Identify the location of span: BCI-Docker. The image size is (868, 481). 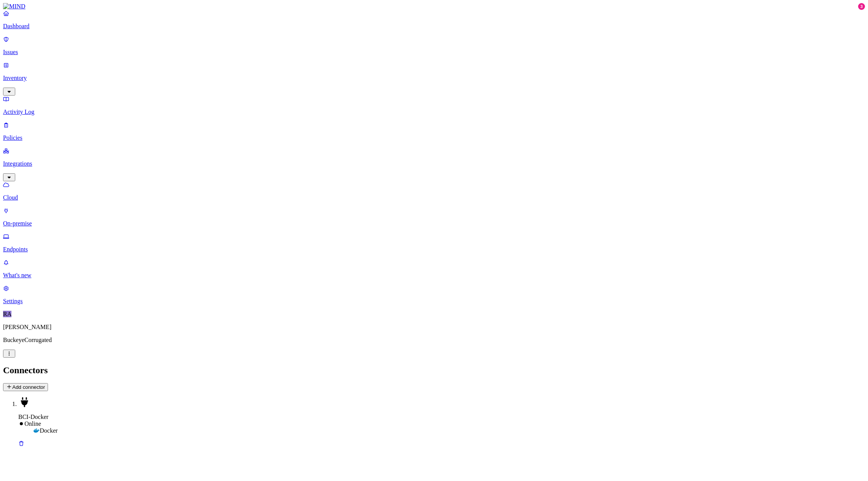
(33, 417).